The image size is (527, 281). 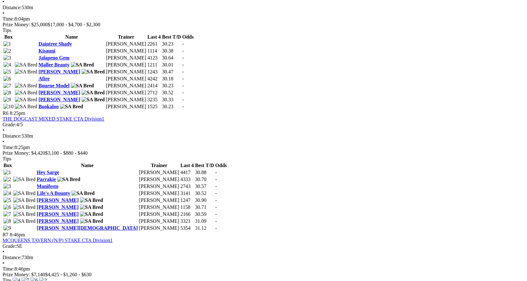 I want to click on span: R6, so click(x=5, y=113).